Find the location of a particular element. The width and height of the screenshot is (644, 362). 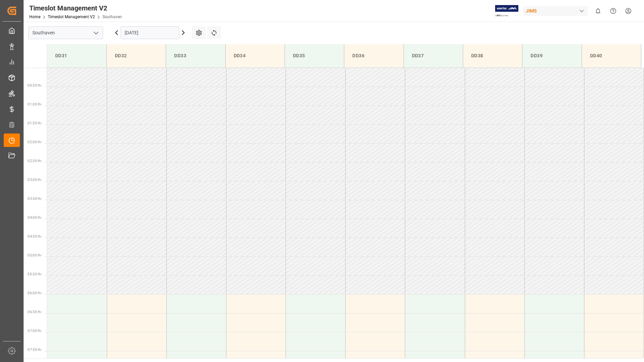

button: JIMS is located at coordinates (557, 10).